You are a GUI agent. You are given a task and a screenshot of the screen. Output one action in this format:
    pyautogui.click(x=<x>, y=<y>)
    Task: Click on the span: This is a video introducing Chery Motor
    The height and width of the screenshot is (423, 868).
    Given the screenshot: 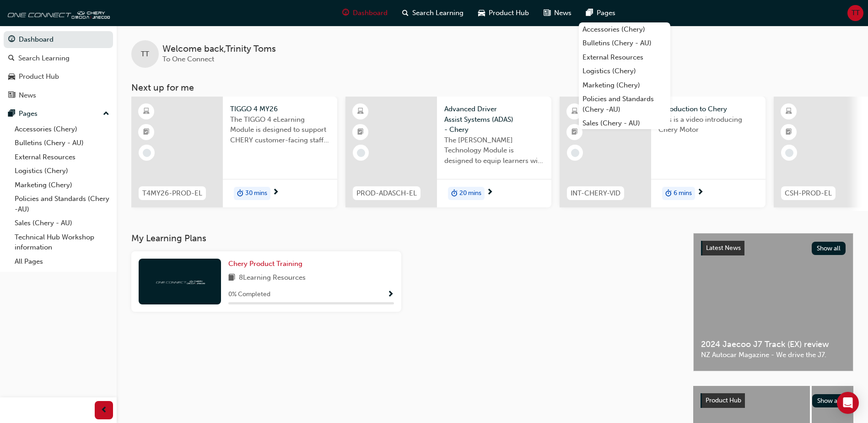 What is the action you would take?
    pyautogui.click(x=708, y=125)
    